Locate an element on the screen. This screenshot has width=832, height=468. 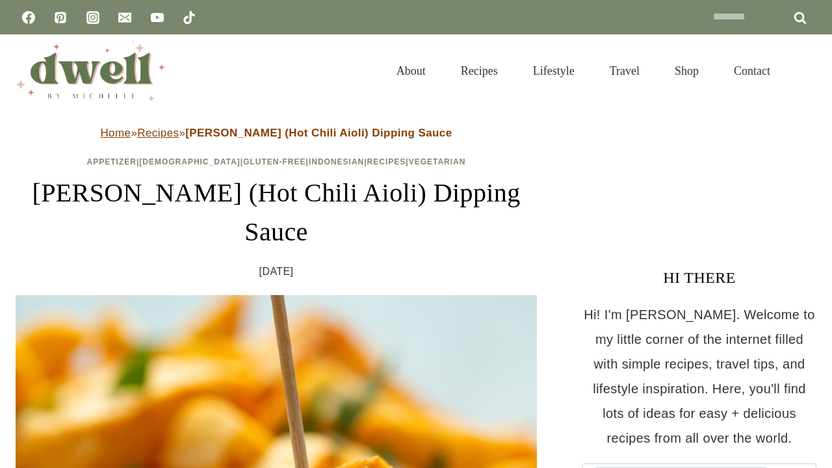
a: Shop is located at coordinates (686, 71).